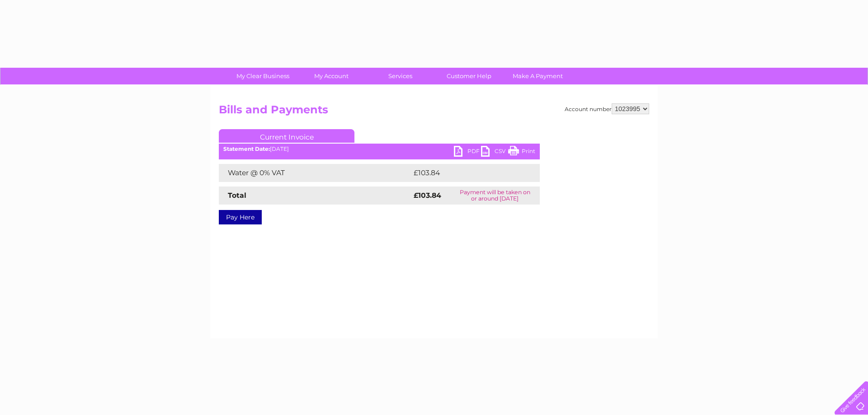 Image resolution: width=868 pixels, height=415 pixels. What do you see at coordinates (400, 76) in the screenshot?
I see `a: Services` at bounding box center [400, 76].